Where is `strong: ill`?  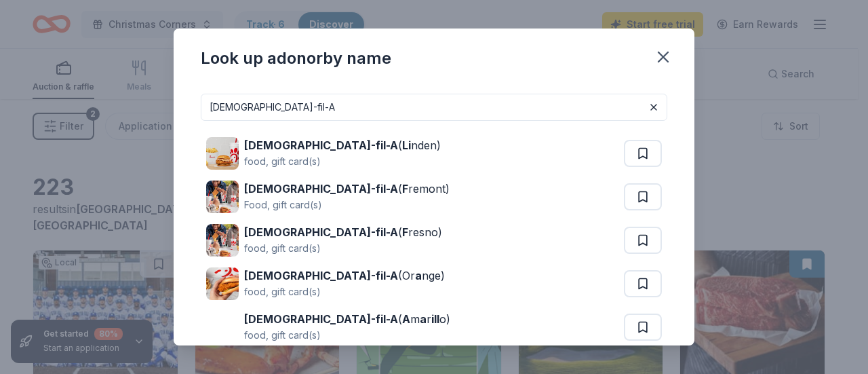
strong: ill is located at coordinates (436, 319).